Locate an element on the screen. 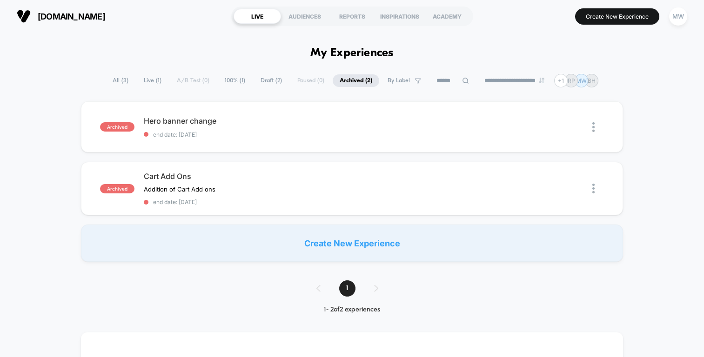 The width and height of the screenshot is (704, 357). span: Live ( 1 ) is located at coordinates (153, 81).